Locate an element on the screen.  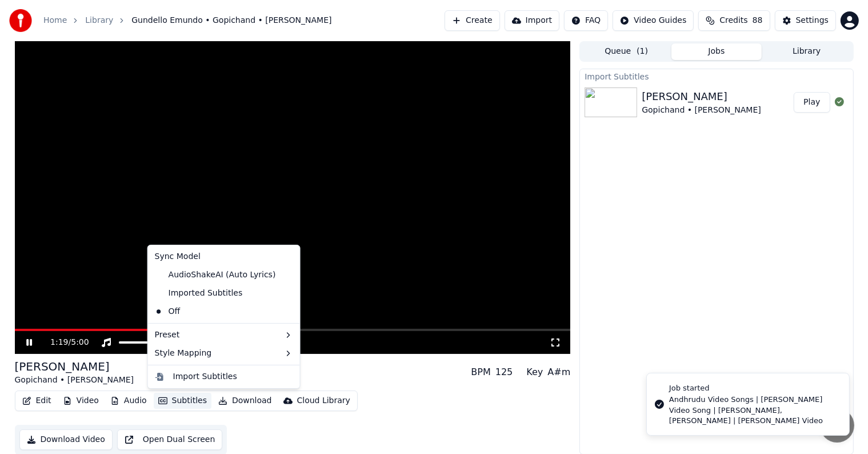
div: Imported Subtitles is located at coordinates (199, 293).